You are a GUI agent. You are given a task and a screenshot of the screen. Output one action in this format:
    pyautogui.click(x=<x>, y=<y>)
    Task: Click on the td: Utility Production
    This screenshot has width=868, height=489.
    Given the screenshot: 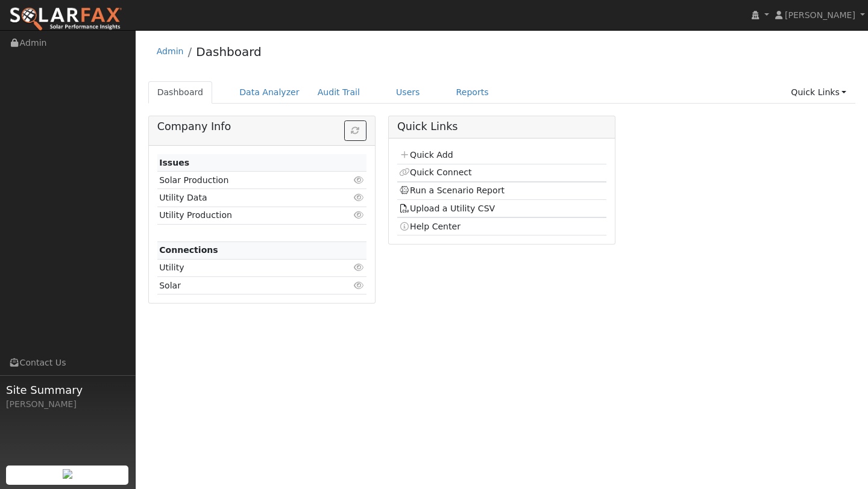 What is the action you would take?
    pyautogui.click(x=245, y=215)
    